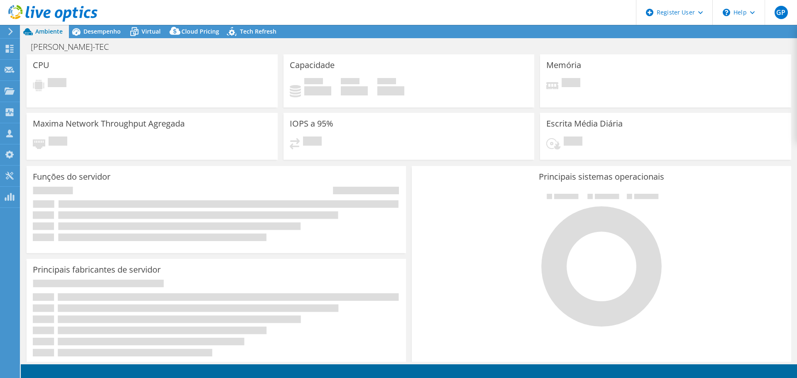 Image resolution: width=797 pixels, height=378 pixels. I want to click on span: Virtual, so click(151, 31).